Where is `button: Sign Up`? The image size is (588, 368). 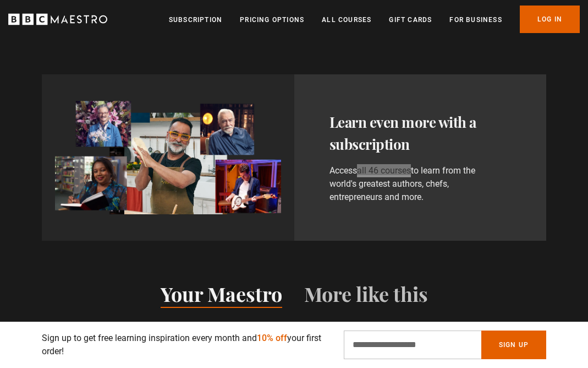
button: Sign Up is located at coordinates (514, 345).